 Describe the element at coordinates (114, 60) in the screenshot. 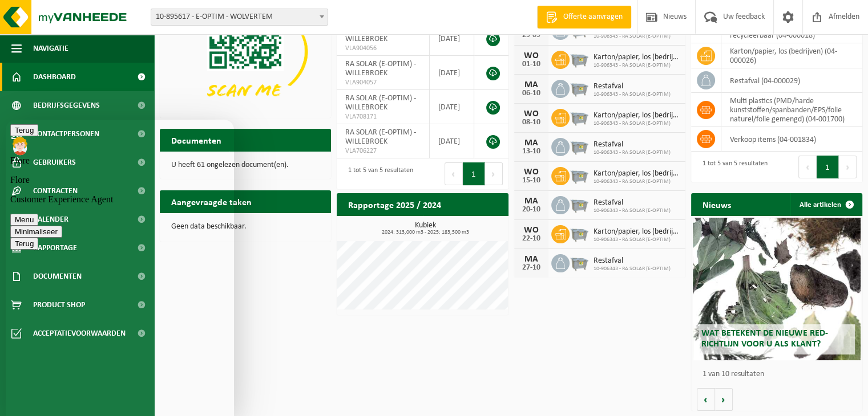

I see `p: Flore` at that location.